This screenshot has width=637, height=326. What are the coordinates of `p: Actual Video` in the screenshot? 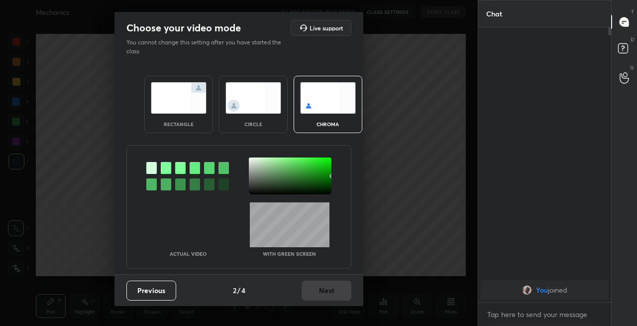 It's located at (188, 253).